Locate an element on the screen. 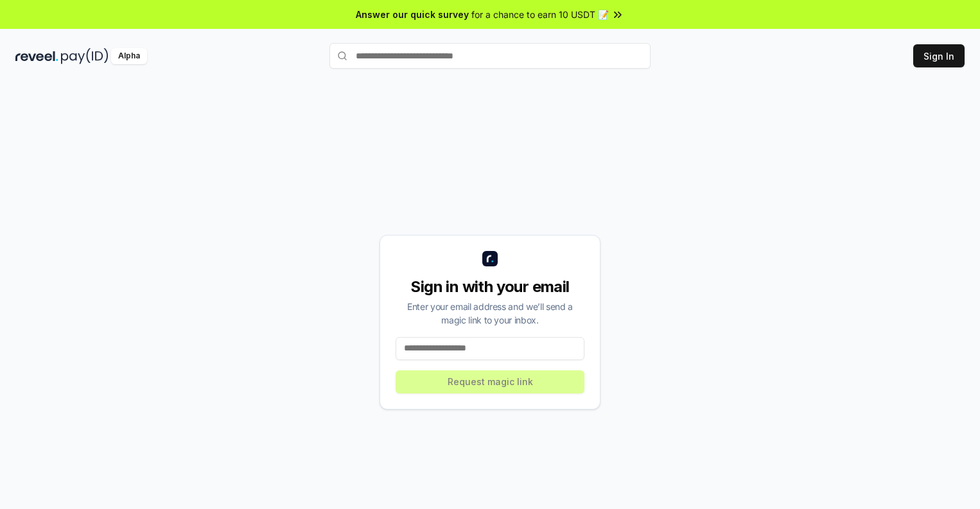 This screenshot has height=509, width=980. img: reveel_dark is located at coordinates (37, 56).